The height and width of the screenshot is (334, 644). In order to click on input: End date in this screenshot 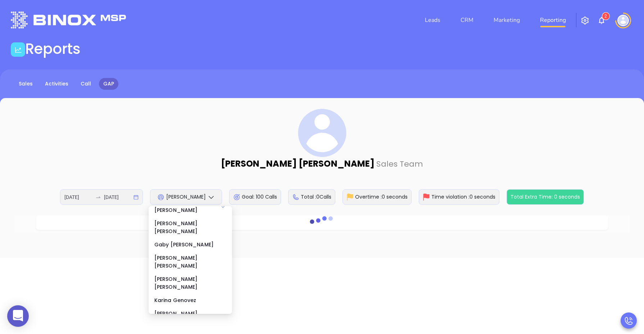, I will do `click(118, 197)`.